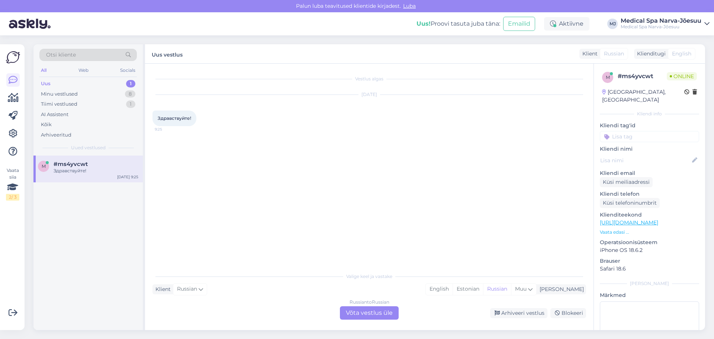 This screenshot has height=339, width=714. What do you see at coordinates (409, 6) in the screenshot?
I see `span: Luba` at bounding box center [409, 6].